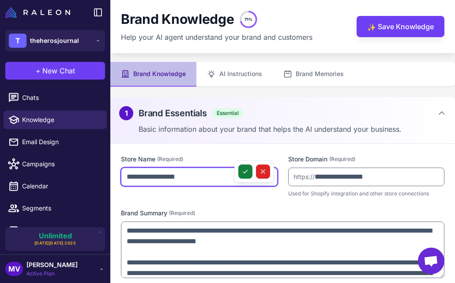 Image resolution: width=455 pixels, height=283 pixels. What do you see at coordinates (55, 71) in the screenshot?
I see `button: +New Chat` at bounding box center [55, 71].